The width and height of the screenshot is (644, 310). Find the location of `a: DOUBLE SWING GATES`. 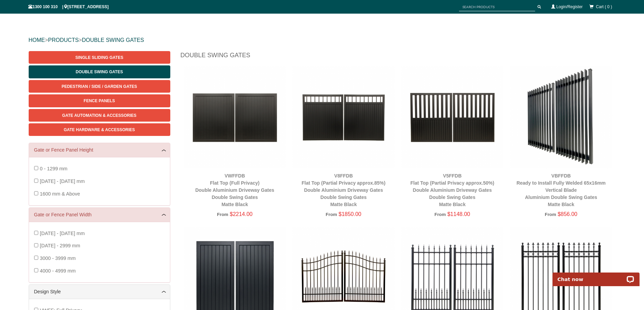

a: DOUBLE SWING GATES is located at coordinates (113, 40).